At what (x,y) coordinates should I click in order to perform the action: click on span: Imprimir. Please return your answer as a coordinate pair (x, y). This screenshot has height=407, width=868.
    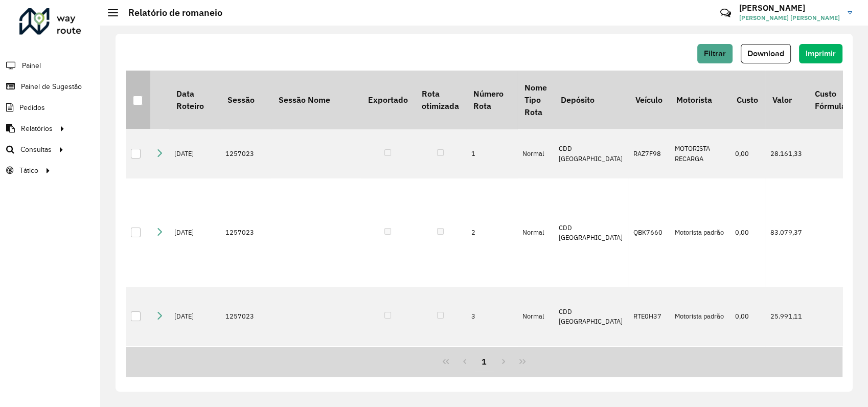
    Looking at the image, I should click on (820, 53).